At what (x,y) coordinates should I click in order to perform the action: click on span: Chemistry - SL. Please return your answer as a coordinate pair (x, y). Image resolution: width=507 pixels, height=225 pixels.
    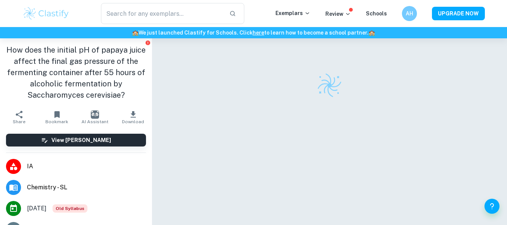
    Looking at the image, I should click on (86, 187).